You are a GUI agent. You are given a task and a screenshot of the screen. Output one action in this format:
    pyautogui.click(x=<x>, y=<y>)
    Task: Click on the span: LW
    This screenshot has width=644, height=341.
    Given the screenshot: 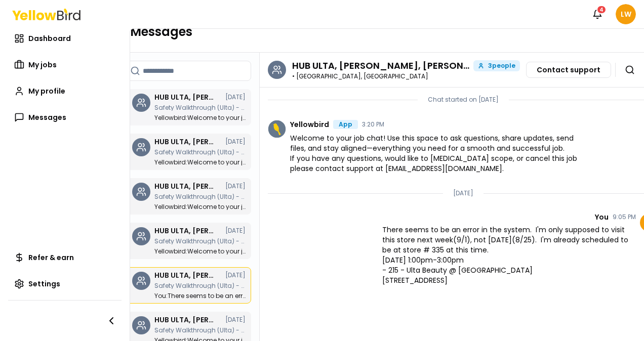 What is the action you would take?
    pyautogui.click(x=625, y=14)
    